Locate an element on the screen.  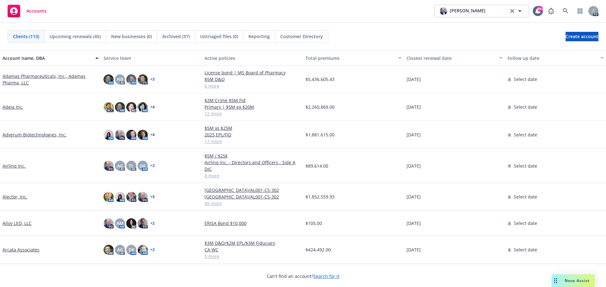
span: $89,614.00 is located at coordinates (317, 166).